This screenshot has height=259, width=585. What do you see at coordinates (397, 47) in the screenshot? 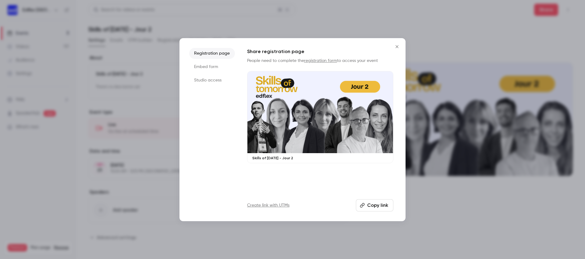
I see `button: Close` at bounding box center [397, 47].